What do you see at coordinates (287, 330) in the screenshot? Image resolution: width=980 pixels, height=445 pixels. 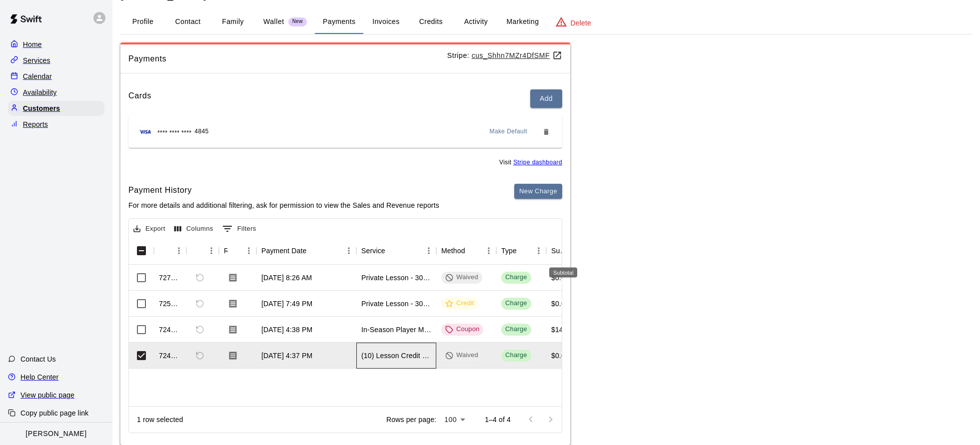 I see `div: Jul 29, 2025, 4:38 PM` at bounding box center [287, 330].